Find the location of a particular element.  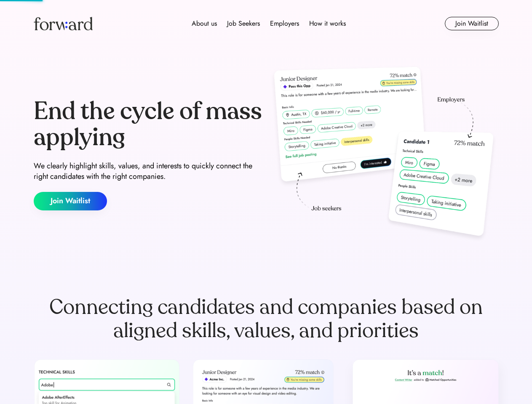

div: About us is located at coordinates (204, 23).